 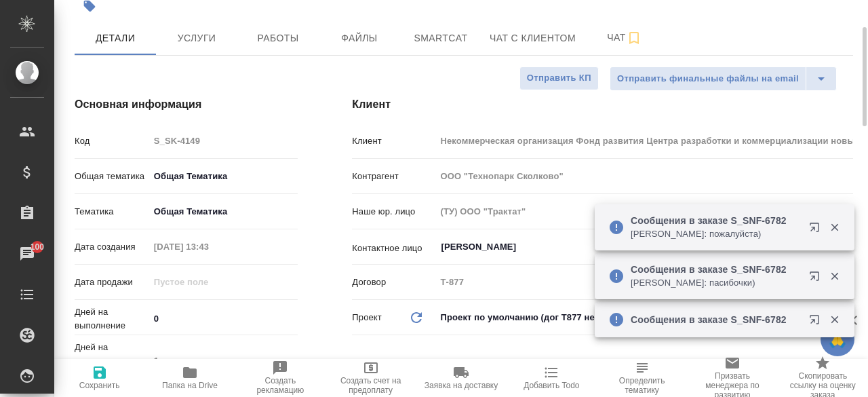 I want to click on span: Чат, so click(x=624, y=37).